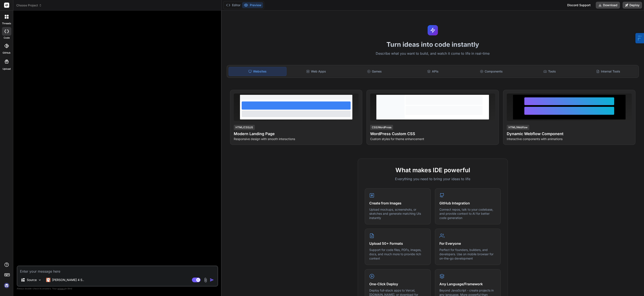 This screenshot has height=296, width=644. What do you see at coordinates (398, 243) in the screenshot?
I see `h4: Upload 50+ Formats` at bounding box center [398, 243].